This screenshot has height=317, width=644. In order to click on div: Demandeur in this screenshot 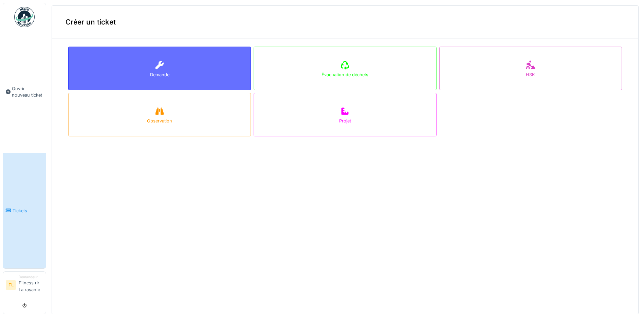, I will do `click(31, 277)`.